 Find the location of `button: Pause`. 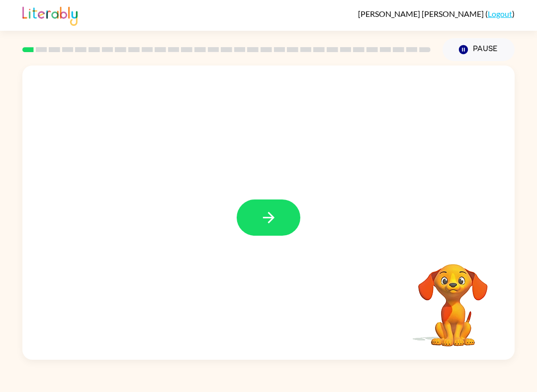

button: Pause is located at coordinates (478, 49).